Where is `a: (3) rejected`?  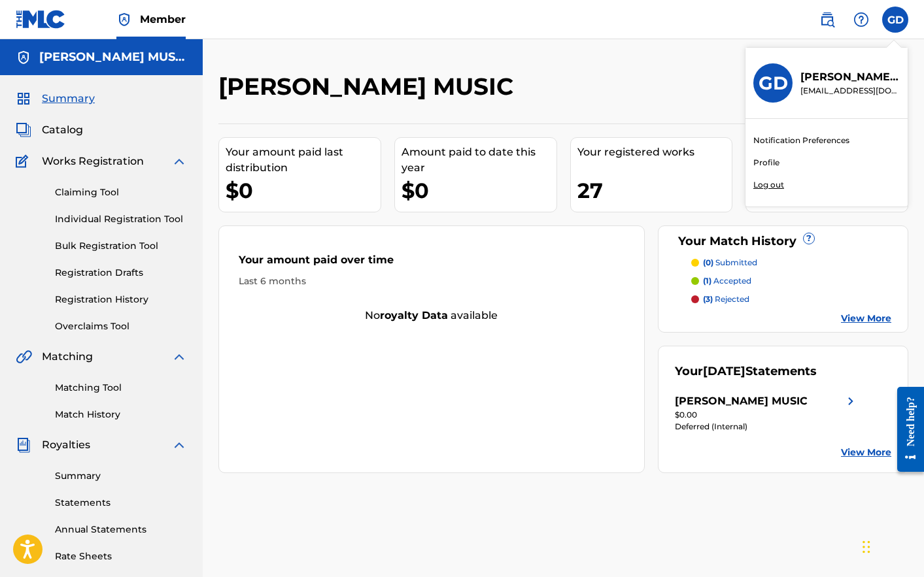
a: (3) rejected is located at coordinates (791, 299).